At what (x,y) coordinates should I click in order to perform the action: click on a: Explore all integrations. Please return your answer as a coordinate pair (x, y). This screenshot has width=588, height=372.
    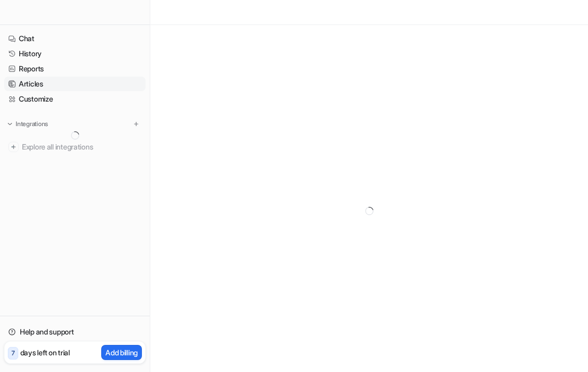
    Looking at the image, I should click on (74, 147).